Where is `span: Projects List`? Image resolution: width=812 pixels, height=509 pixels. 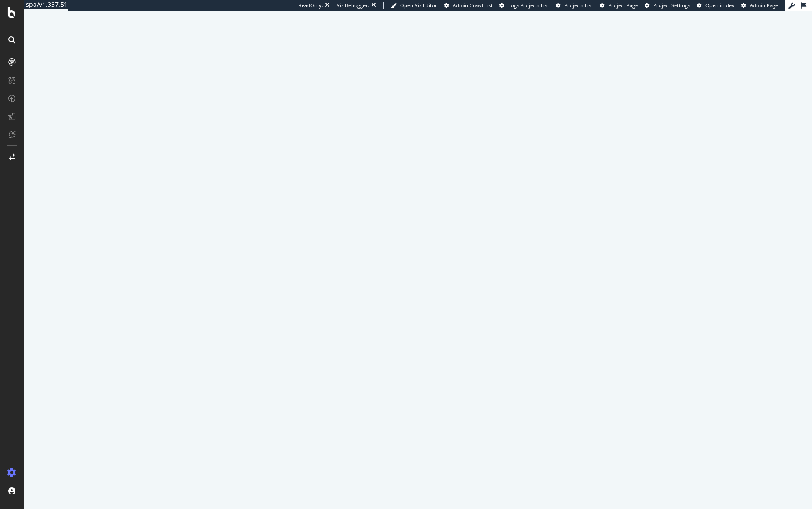 span: Projects List is located at coordinates (578, 5).